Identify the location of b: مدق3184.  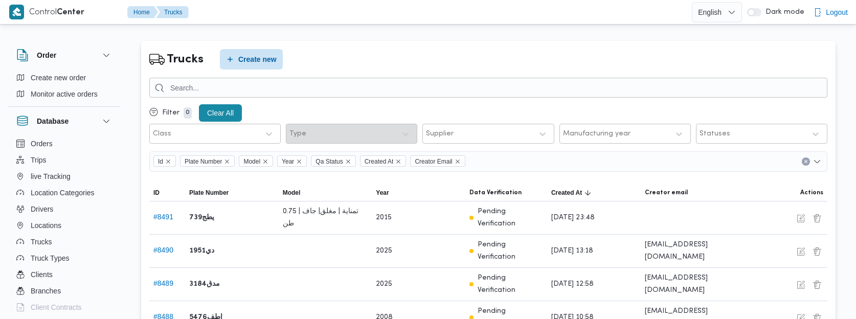
(205, 284).